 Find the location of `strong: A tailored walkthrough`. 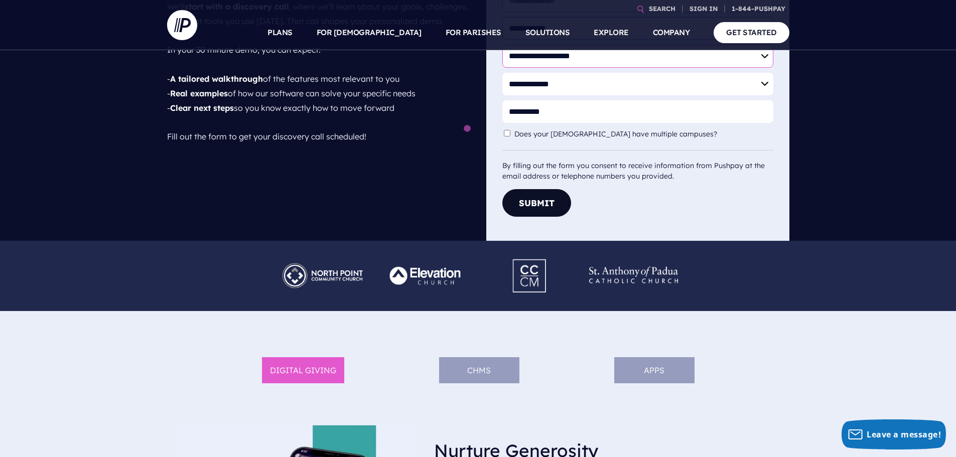

strong: A tailored walkthrough is located at coordinates (216, 79).